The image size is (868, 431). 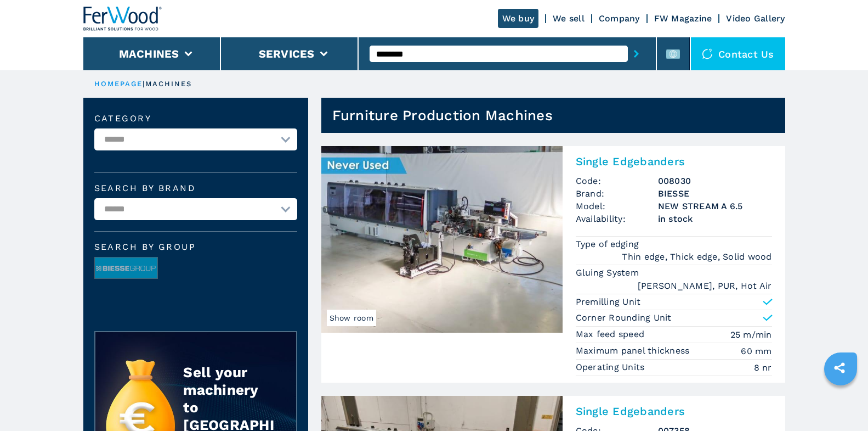 What do you see at coordinates (196, 118) in the screenshot?
I see `label: Category` at bounding box center [196, 118].